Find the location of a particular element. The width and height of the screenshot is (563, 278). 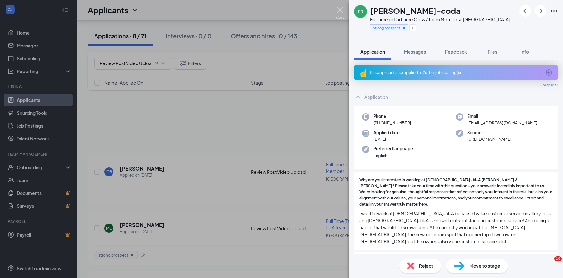

span: Collapse all is located at coordinates (549, 85).